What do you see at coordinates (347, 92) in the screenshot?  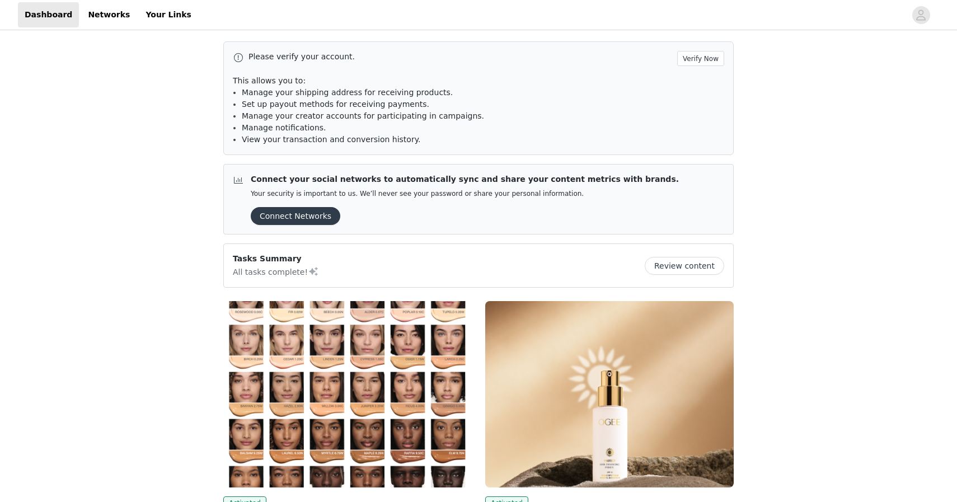 I see `span: Manage your shipping address for receiving products.` at bounding box center [347, 92].